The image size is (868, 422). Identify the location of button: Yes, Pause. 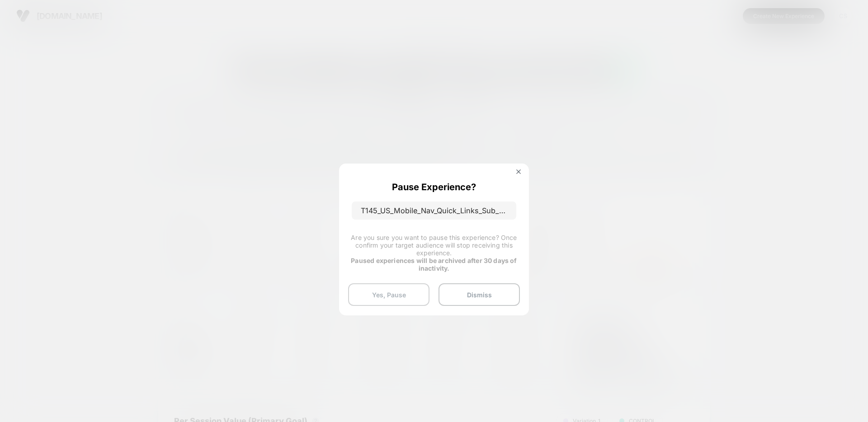
(389, 295).